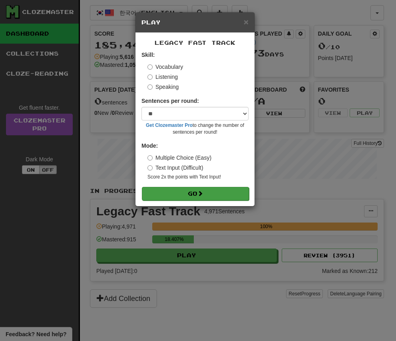 This screenshot has height=341, width=396. I want to click on a: Get Clozemaster Pro, so click(169, 125).